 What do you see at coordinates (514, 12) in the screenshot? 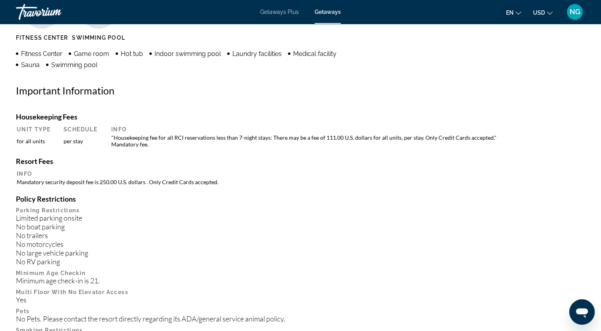
I see `button: Change language` at bounding box center [514, 12].